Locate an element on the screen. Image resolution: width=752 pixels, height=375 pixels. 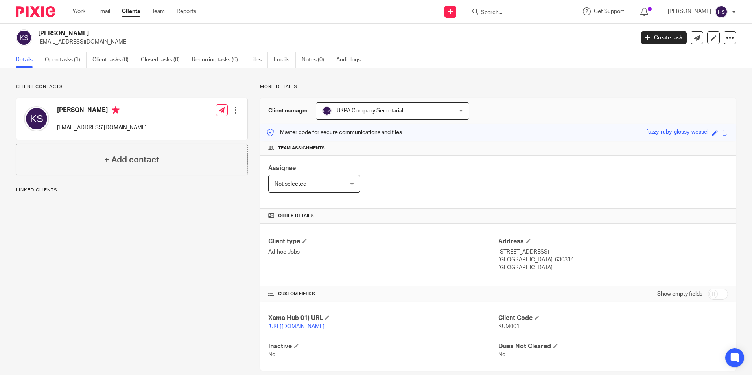
h4: + Add contact is located at coordinates (132, 160).